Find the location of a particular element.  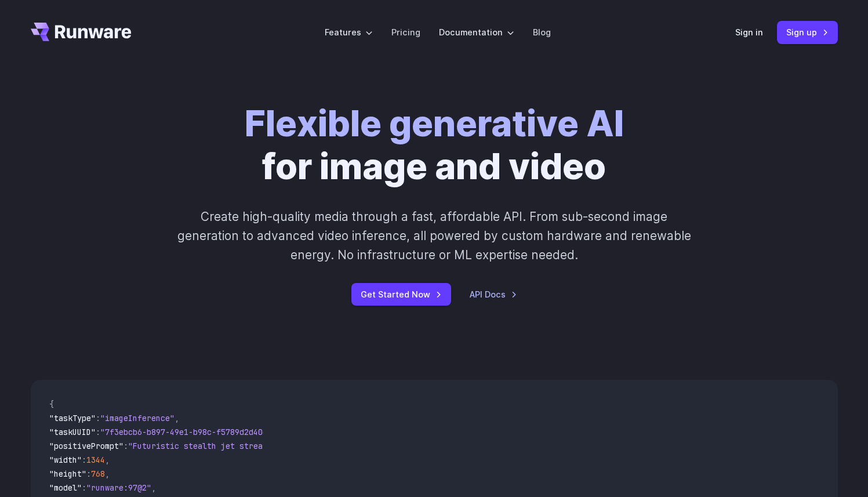

span: "runware:97@2" is located at coordinates (119, 488).